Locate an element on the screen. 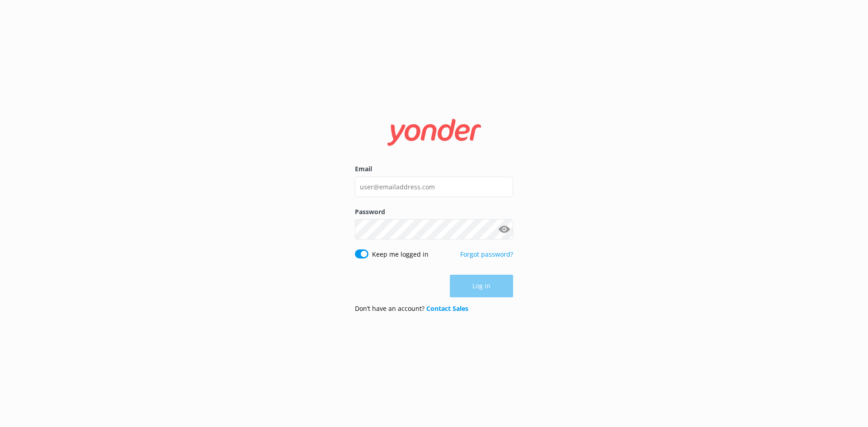 Image resolution: width=868 pixels, height=427 pixels. p: Don’t have an account? is located at coordinates (412, 309).